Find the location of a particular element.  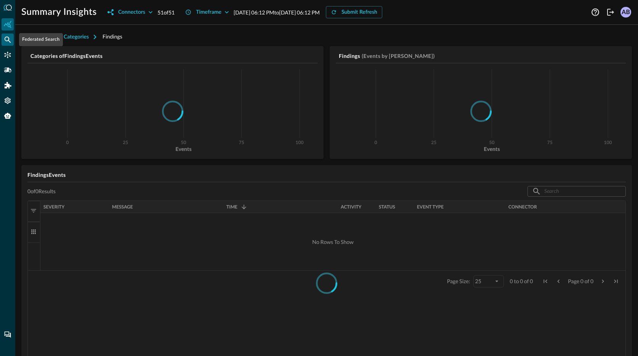

p: 51 of 51 is located at coordinates (166, 12).